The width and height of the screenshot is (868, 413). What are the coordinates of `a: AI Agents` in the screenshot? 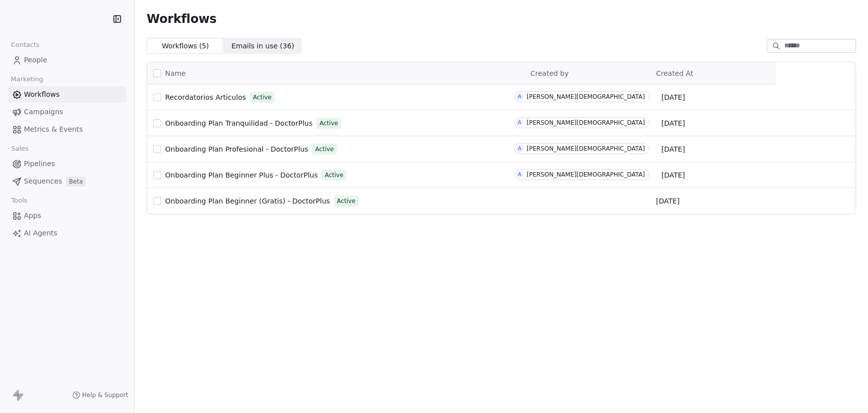 It's located at (67, 233).